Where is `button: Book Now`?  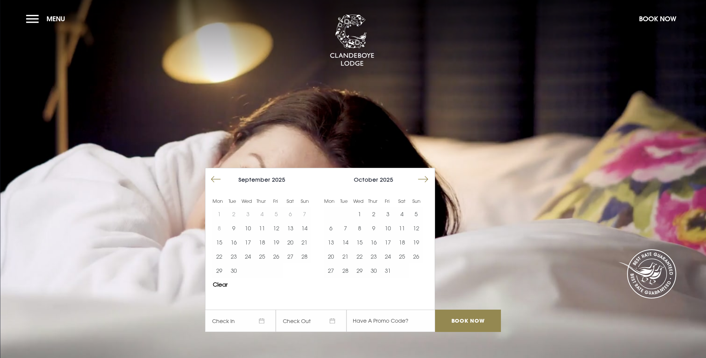 button: Book Now is located at coordinates (657, 19).